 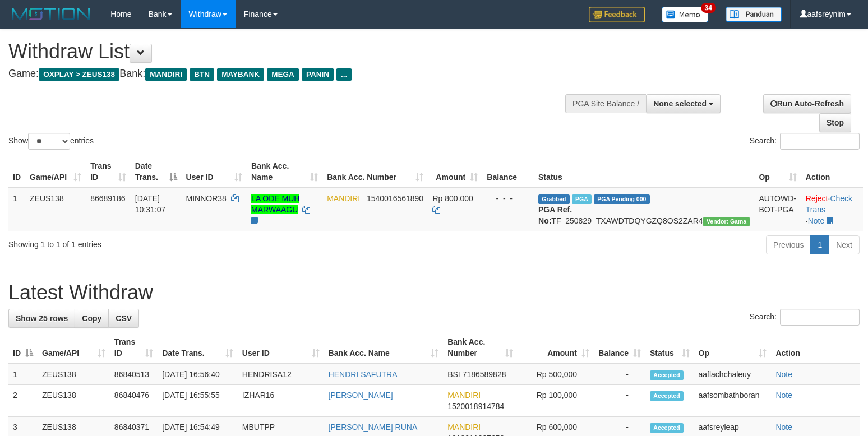 I want to click on h4: Game: Bank:, so click(x=288, y=74).